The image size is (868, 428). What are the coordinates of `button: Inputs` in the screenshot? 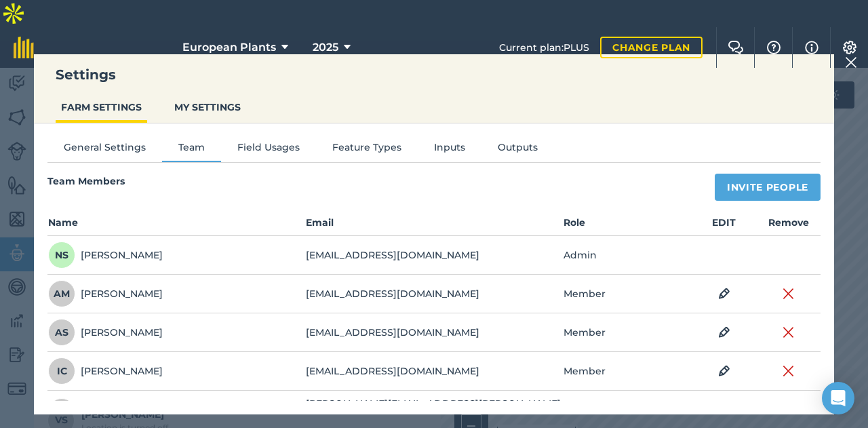 It's located at (449, 150).